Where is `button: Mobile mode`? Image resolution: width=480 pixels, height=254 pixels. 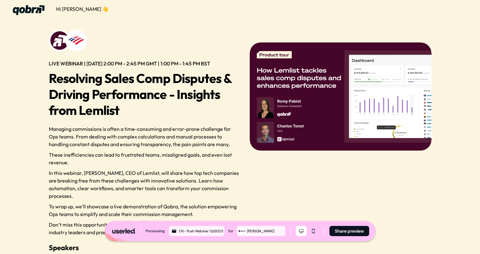
button: Mobile mode is located at coordinates (313, 231).